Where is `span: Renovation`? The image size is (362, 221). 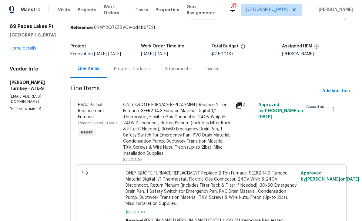 span: Renovation is located at coordinates (96, 54).